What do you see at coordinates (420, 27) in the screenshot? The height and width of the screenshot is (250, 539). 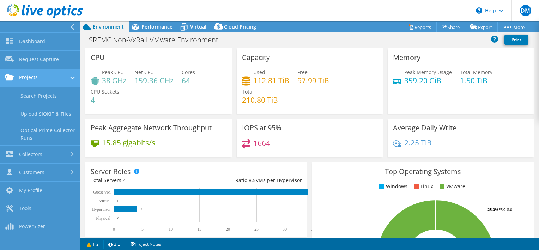 I see `a: Reports` at bounding box center [420, 27].